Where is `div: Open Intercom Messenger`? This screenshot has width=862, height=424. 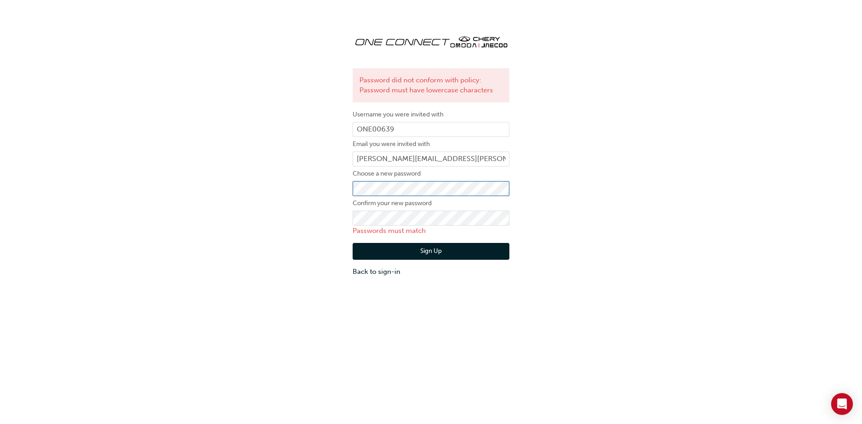 div: Open Intercom Messenger is located at coordinates (842, 404).